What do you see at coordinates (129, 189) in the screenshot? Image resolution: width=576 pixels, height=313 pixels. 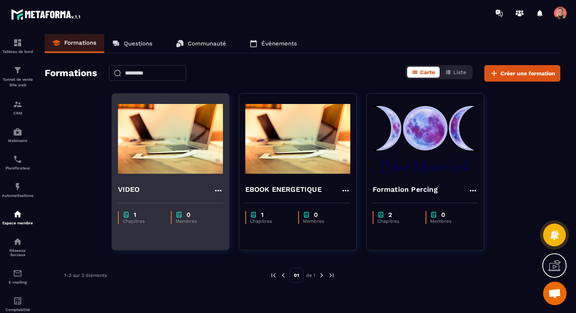 I see `h4: VIDEO` at bounding box center [129, 189].